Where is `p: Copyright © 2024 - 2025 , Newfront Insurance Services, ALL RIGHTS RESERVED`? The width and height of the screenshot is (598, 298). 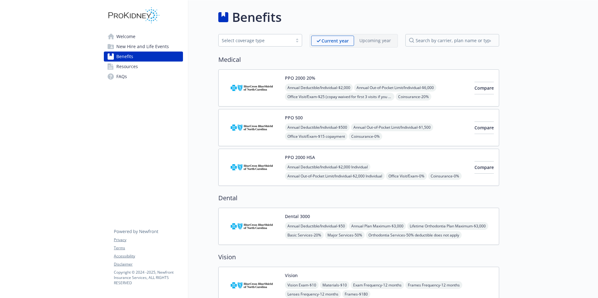 p: Copyright © 2024 - 2025 , Newfront Insurance Services, ALL RIGHTS RESERVED is located at coordinates (148, 278).